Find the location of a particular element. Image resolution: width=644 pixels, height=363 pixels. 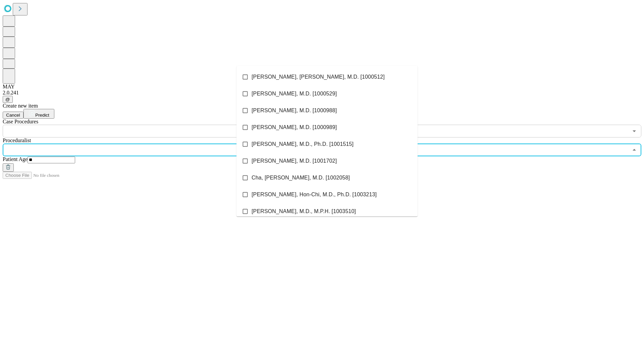

button: Predict is located at coordinates (39, 114).